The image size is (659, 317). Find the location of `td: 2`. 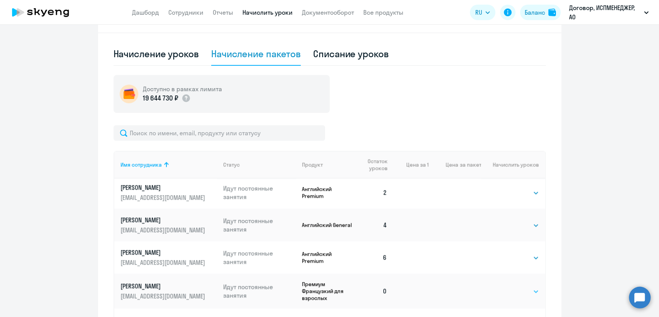

td: 2 is located at coordinates (374, 192).